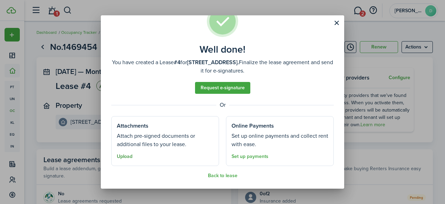 This screenshot has height=204, width=445. What do you see at coordinates (165, 140) in the screenshot?
I see `well-done-section-description: Attach pre-signed documents or additional files to your lease.` at bounding box center [165, 140].